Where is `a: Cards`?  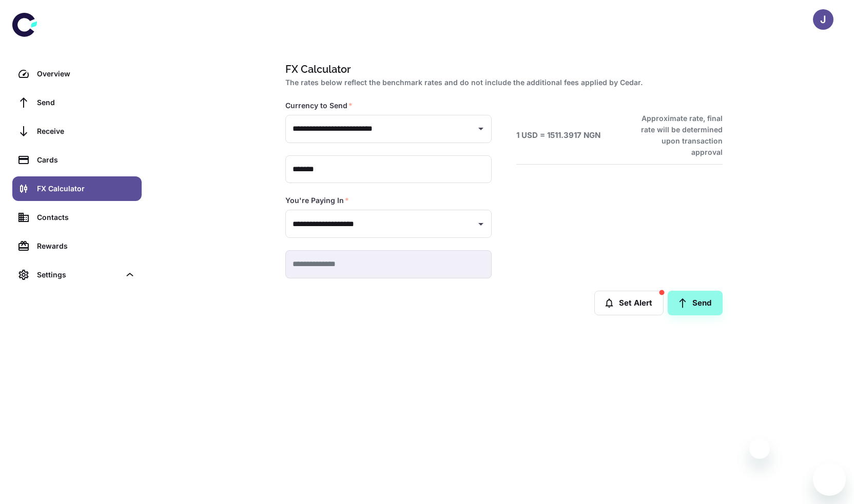 a: Cards is located at coordinates (77, 160).